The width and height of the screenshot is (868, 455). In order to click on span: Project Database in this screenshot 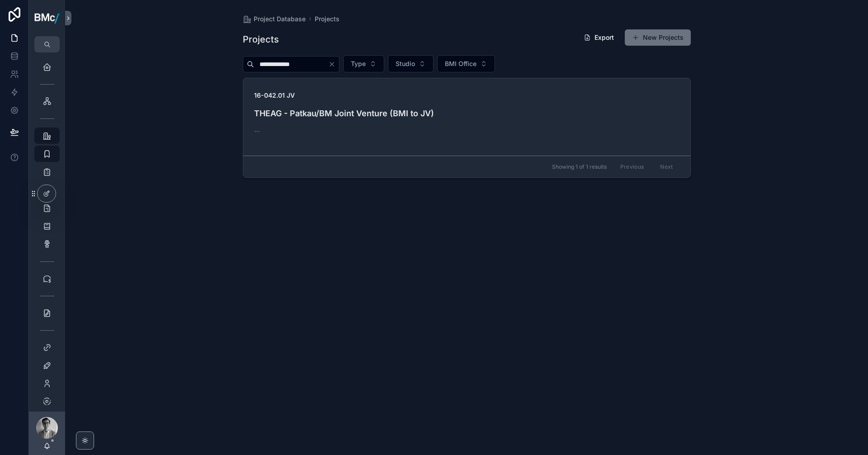, I will do `click(279, 19)`.